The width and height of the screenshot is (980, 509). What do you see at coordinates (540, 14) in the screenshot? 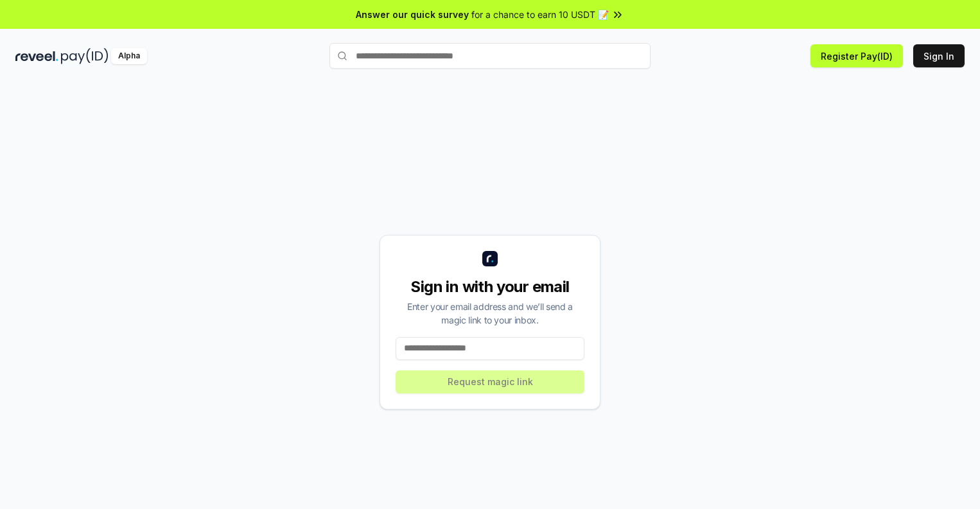
I see `span: for a chance to earn 10 USDT 📝` at bounding box center [540, 14].